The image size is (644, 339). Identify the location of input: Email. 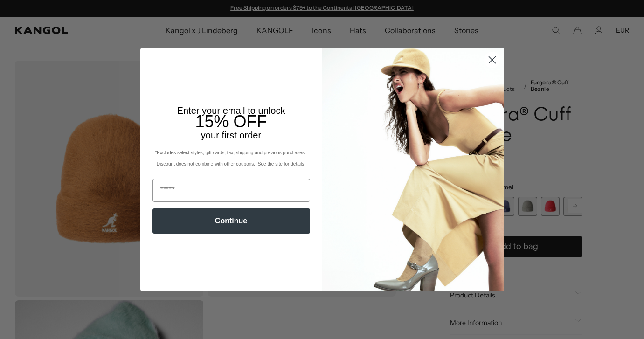
(231, 190).